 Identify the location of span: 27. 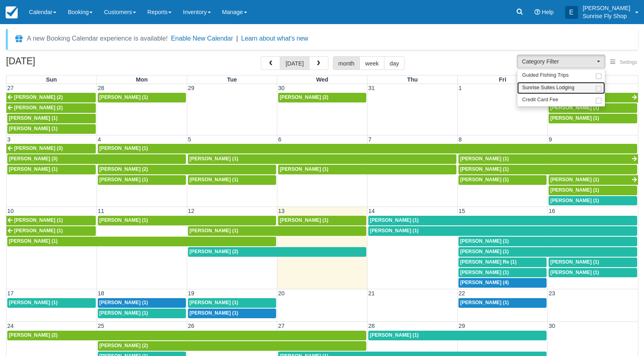
(281, 326).